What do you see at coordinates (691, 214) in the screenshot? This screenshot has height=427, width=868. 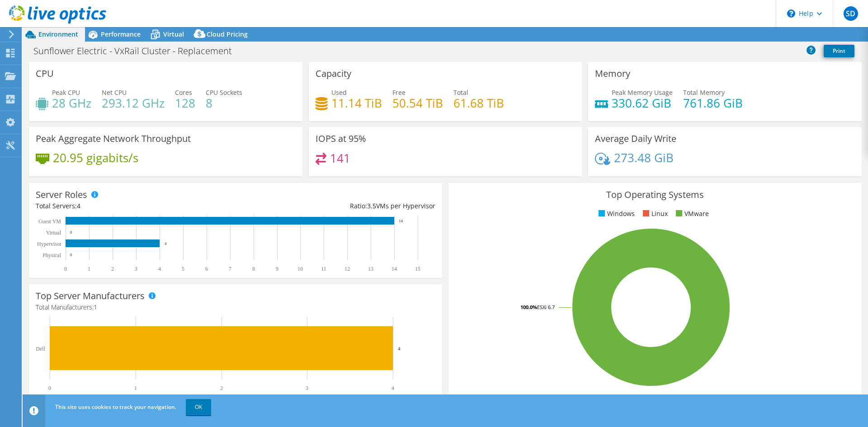 I see `li: VMware` at bounding box center [691, 214].